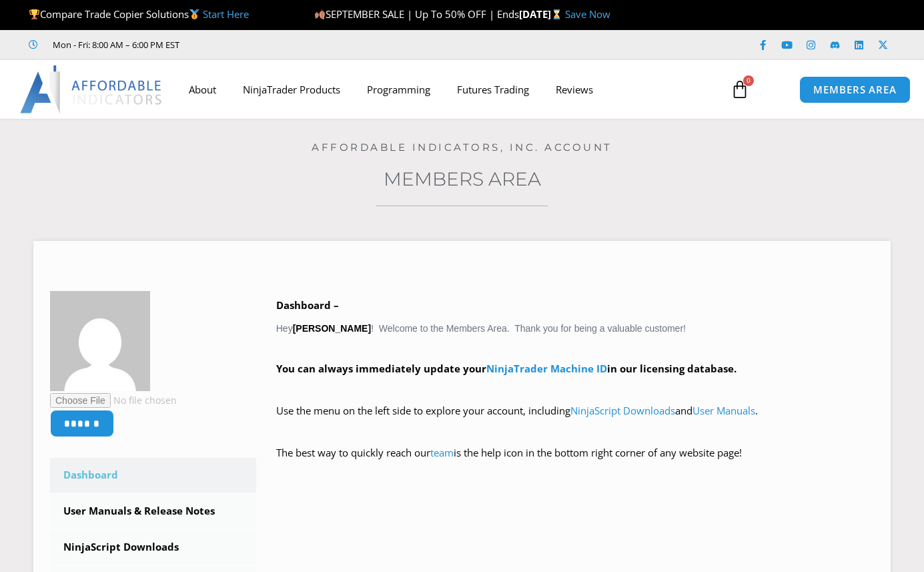  I want to click on p: The best way to quickly reach our is the help icon in the bottom right corner of any website page!, so click(575, 463).